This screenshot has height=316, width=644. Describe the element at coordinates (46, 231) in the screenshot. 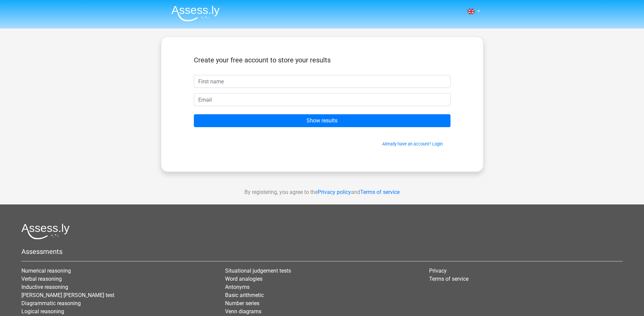

I see `img: Assessly logo` at that location.